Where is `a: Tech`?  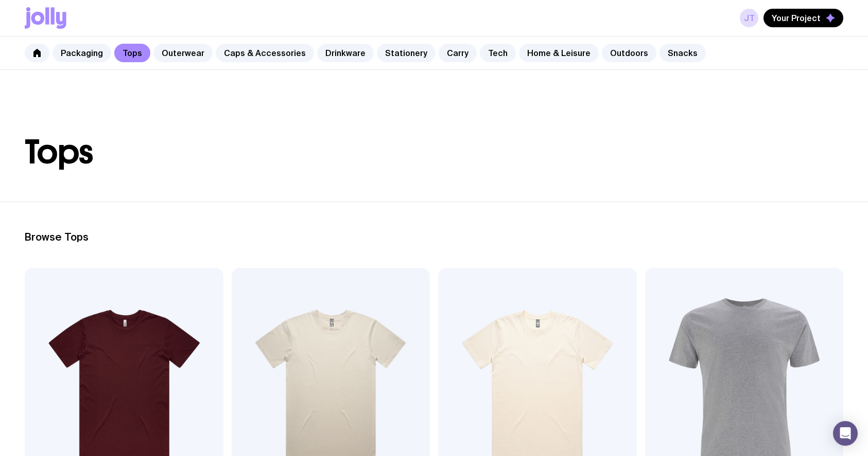 a: Tech is located at coordinates (498, 53).